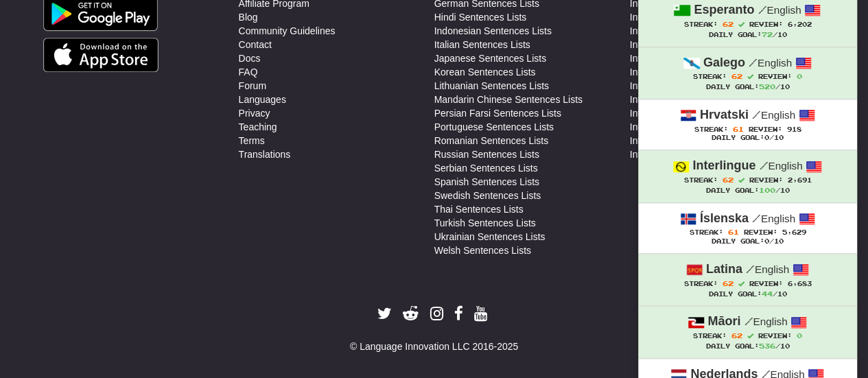  What do you see at coordinates (766, 294) in the screenshot?
I see `span: 44` at bounding box center [766, 294].